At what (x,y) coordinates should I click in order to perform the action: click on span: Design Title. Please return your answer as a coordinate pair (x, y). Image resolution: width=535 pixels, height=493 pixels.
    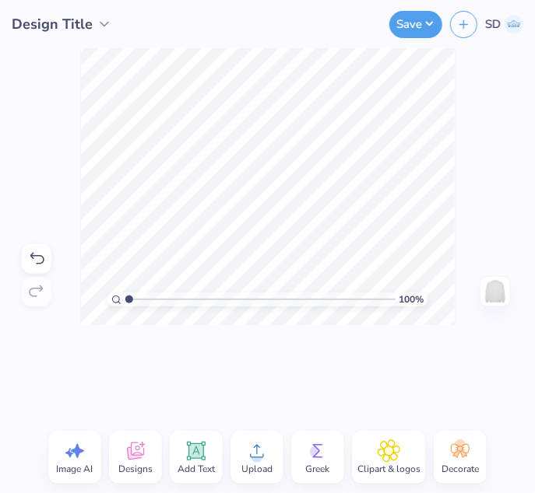
    Looking at the image, I should click on (52, 24).